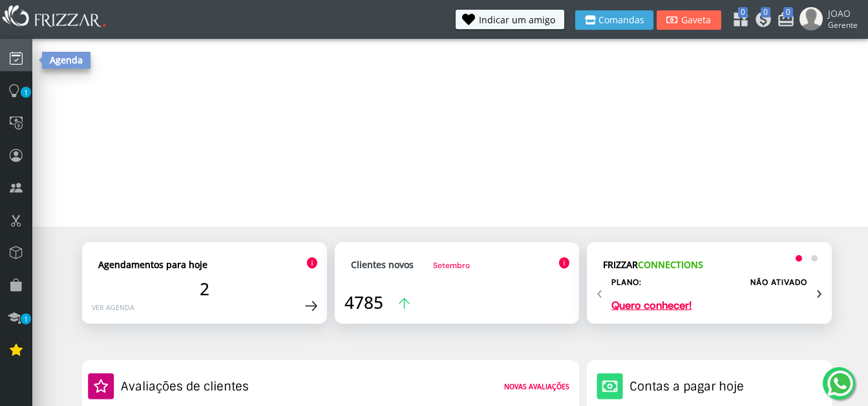  Describe the element at coordinates (377, 302) in the screenshot. I see `a: 4785` at that location.